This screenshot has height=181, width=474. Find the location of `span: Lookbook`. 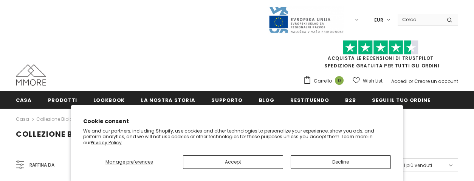

span: Lookbook is located at coordinates (109, 100).